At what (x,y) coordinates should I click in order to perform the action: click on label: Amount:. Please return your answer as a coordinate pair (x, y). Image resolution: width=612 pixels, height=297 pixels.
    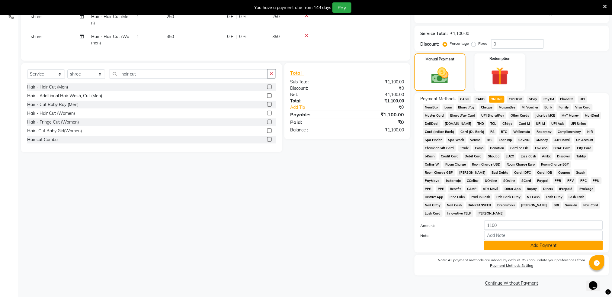
    Looking at the image, I should click on (448, 226).